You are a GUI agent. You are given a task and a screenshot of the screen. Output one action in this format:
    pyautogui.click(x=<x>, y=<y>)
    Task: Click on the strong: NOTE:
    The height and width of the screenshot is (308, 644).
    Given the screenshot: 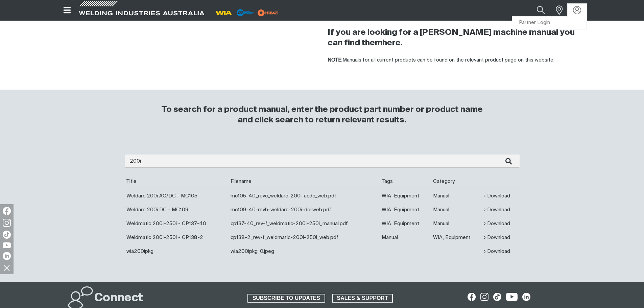 What is the action you would take?
    pyautogui.click(x=335, y=60)
    